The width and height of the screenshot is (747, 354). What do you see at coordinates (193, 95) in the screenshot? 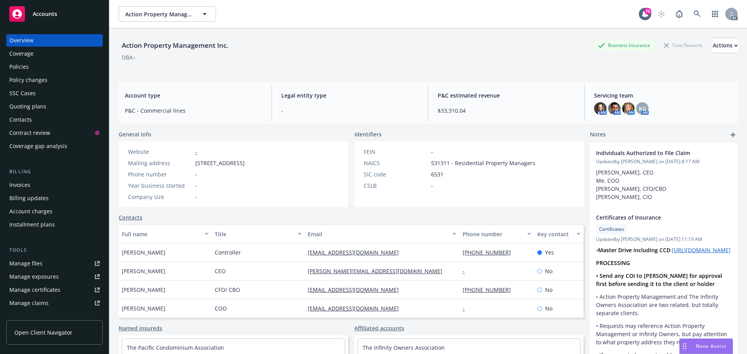
I see `span: Account type` at bounding box center [193, 95].